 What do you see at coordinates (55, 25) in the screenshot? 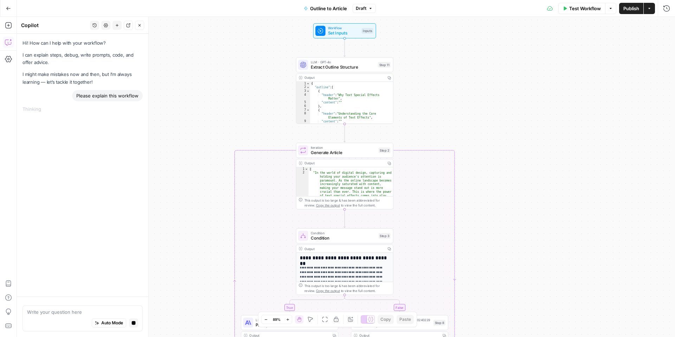
I see `div: Copilot` at bounding box center [55, 25].